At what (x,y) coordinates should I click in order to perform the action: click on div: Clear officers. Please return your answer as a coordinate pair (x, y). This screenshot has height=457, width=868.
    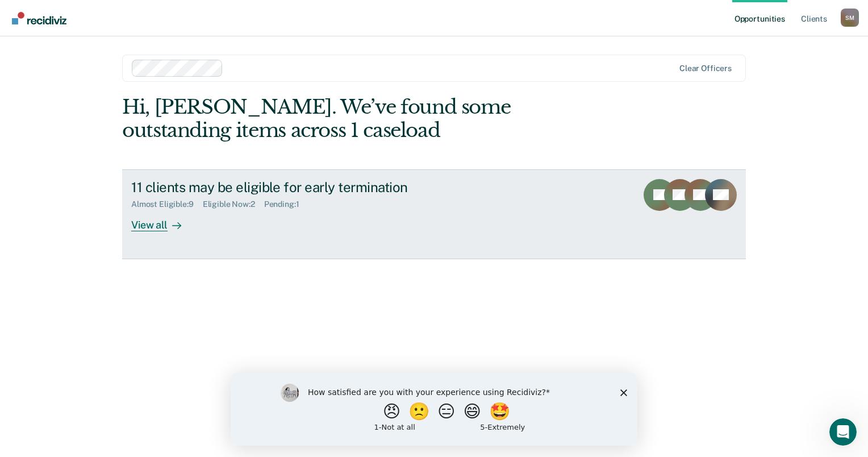
    Looking at the image, I should click on (705, 68).